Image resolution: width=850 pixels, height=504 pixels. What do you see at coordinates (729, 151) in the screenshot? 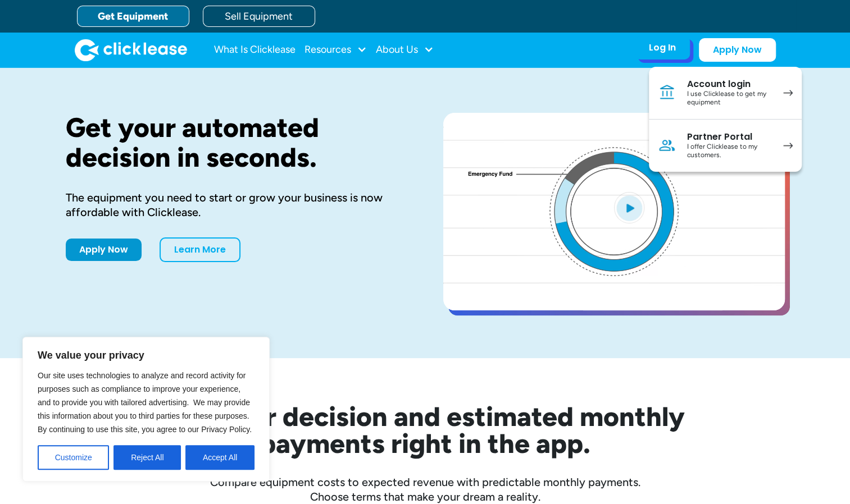
I see `div: I offer Clicklease to my customers.` at bounding box center [729, 151].